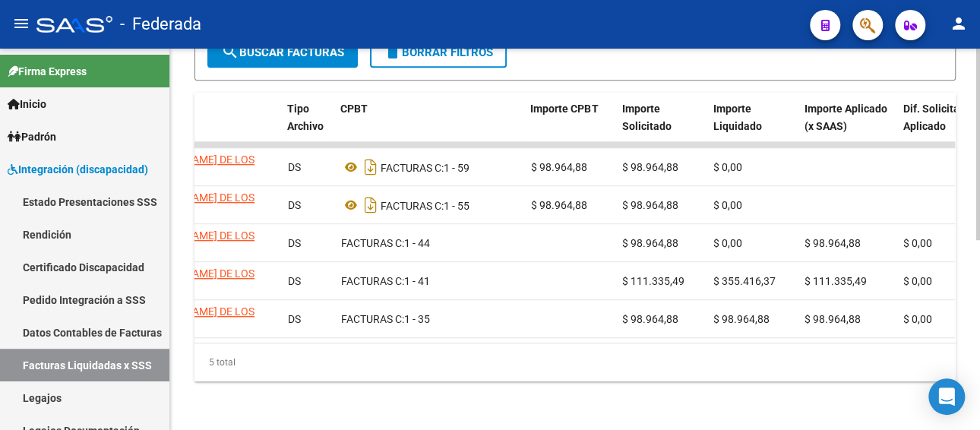 This screenshot has width=980, height=430. Describe the element at coordinates (958, 24) in the screenshot. I see `mat-icon: person` at that location.